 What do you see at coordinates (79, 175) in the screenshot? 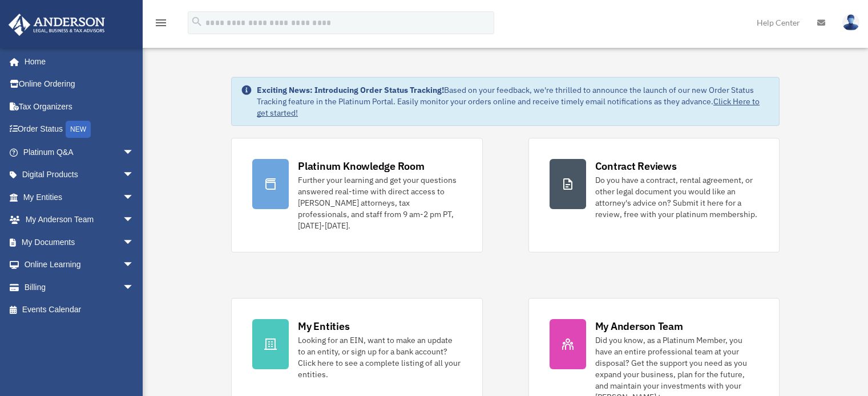
I see `a: Digital Productsarrow_drop_down` at bounding box center [79, 175].